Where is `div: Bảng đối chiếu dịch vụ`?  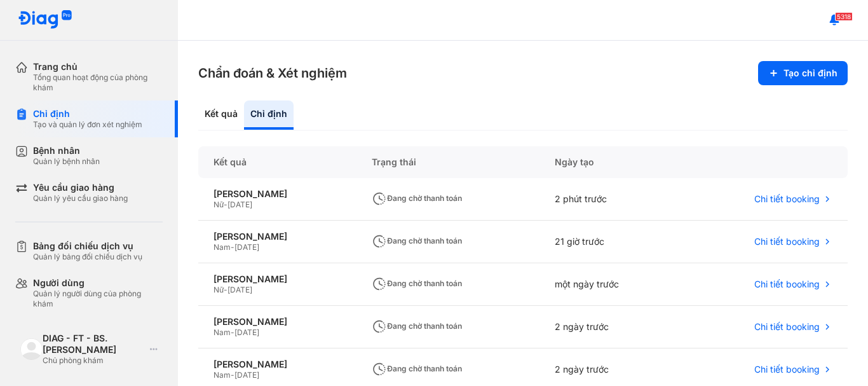
div: Bảng đối chiếu dịch vụ is located at coordinates (88, 246).